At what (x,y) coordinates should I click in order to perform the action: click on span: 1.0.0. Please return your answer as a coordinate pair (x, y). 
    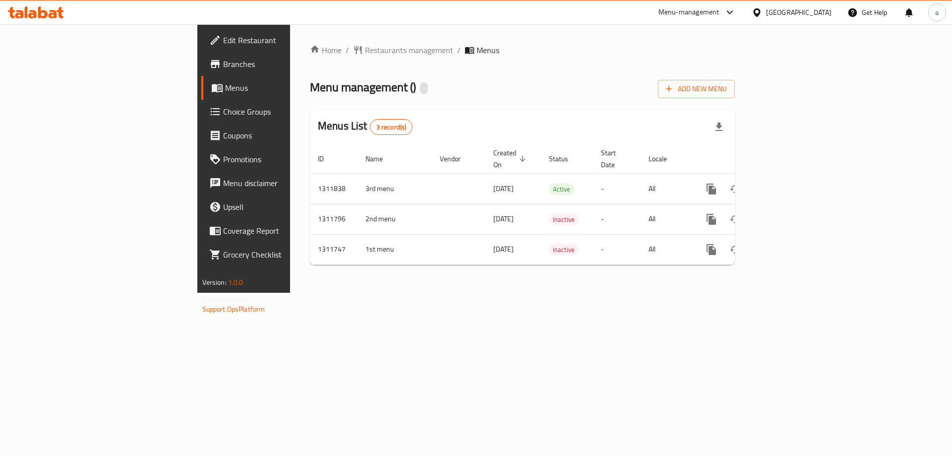
    Looking at the image, I should click on (236, 282).